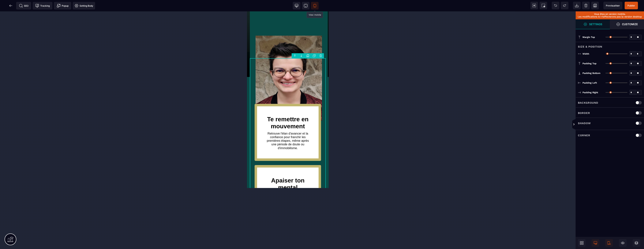 The height and width of the screenshot is (249, 644). Describe the element at coordinates (589, 37) in the screenshot. I see `span: Margin Top` at that location.